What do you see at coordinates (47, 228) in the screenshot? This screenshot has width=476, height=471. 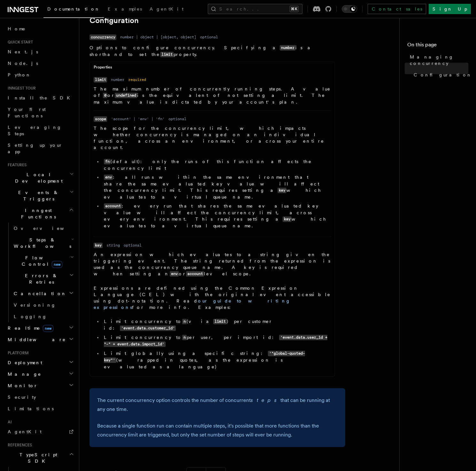 I see `span: Overview` at bounding box center [47, 228].